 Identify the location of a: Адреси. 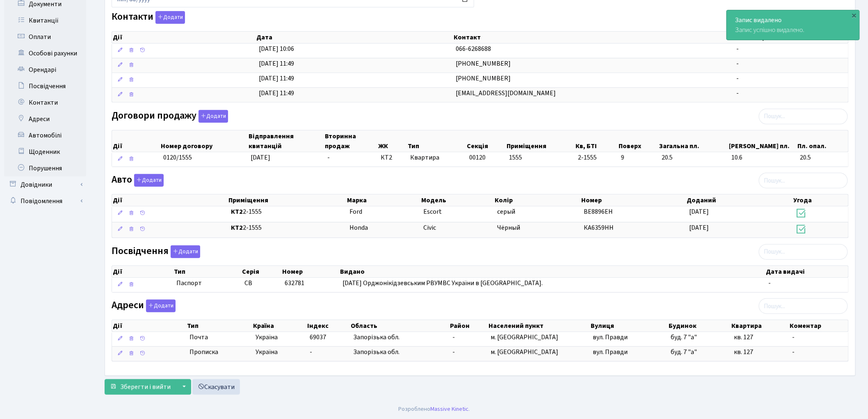
(45, 119).